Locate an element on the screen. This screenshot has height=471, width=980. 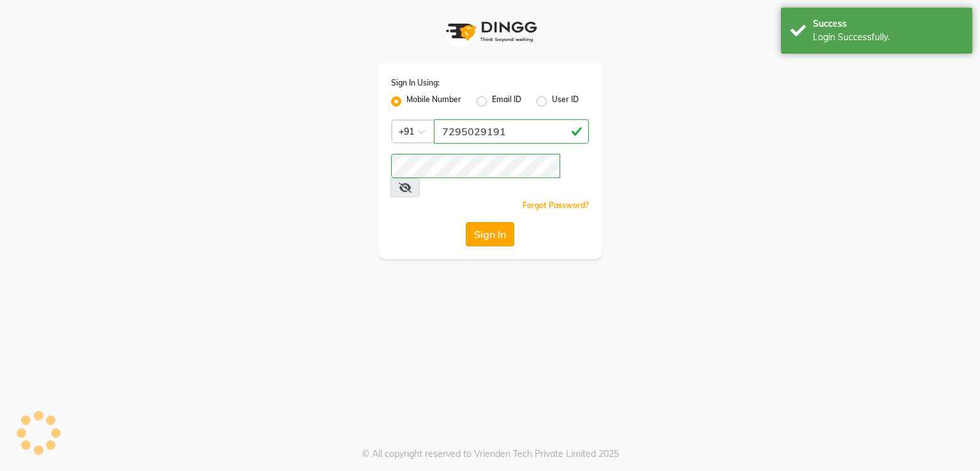
div: Login Successfully. is located at coordinates (888, 37).